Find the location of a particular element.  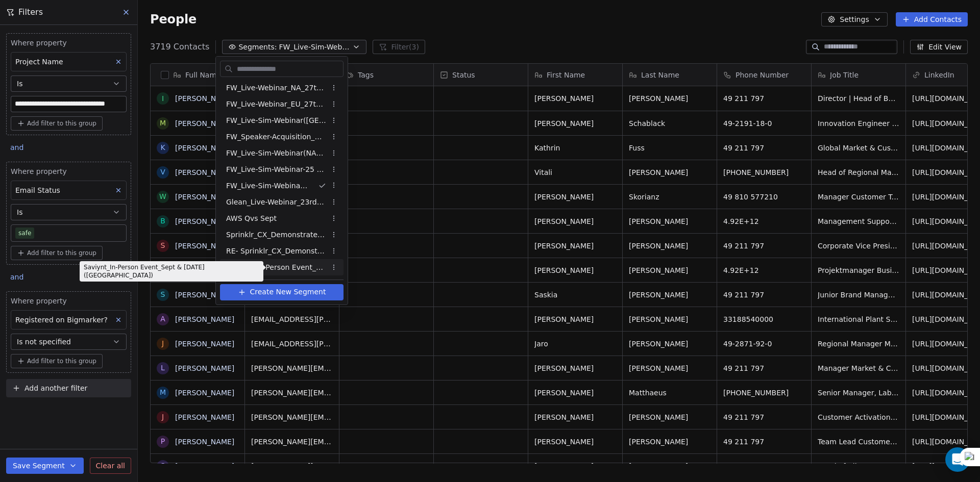

span: Glean_Live-Webinar_23rdSept'25 is located at coordinates (276, 202).